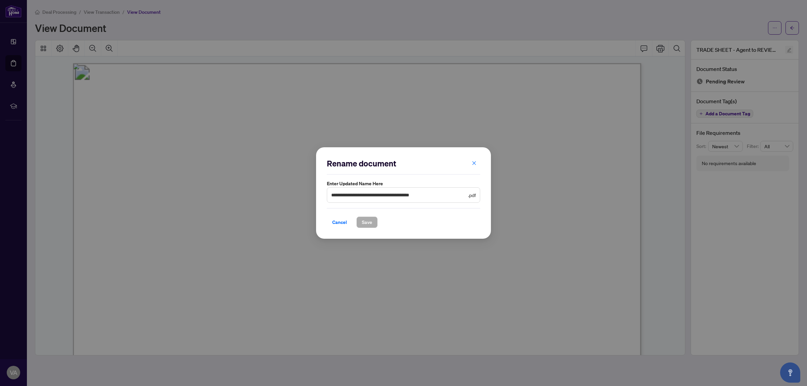 This screenshot has height=386, width=807. Describe the element at coordinates (339, 222) in the screenshot. I see `span: Cancel` at that location.